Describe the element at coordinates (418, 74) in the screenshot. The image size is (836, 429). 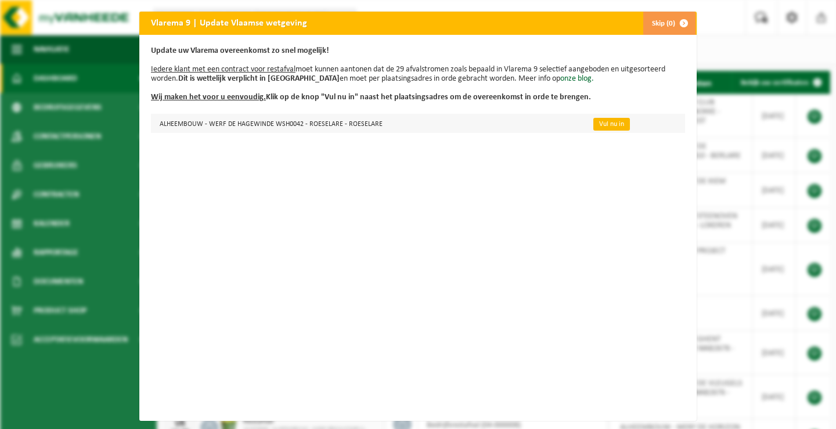
I see `p: moet kunnen aantonen dat de 29 afvalstromen zoals bepaald in Vlarema 9 selectief aangeboden en ui...` at that location.